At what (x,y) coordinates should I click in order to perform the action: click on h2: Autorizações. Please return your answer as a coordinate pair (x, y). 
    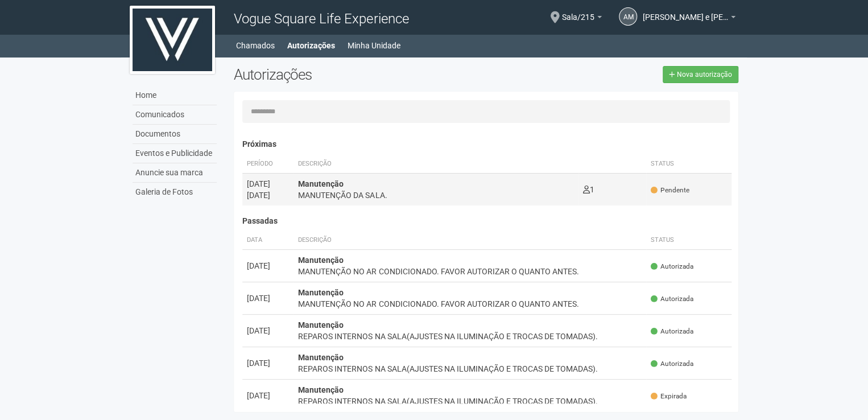
    Looking at the image, I should click on (356, 74).